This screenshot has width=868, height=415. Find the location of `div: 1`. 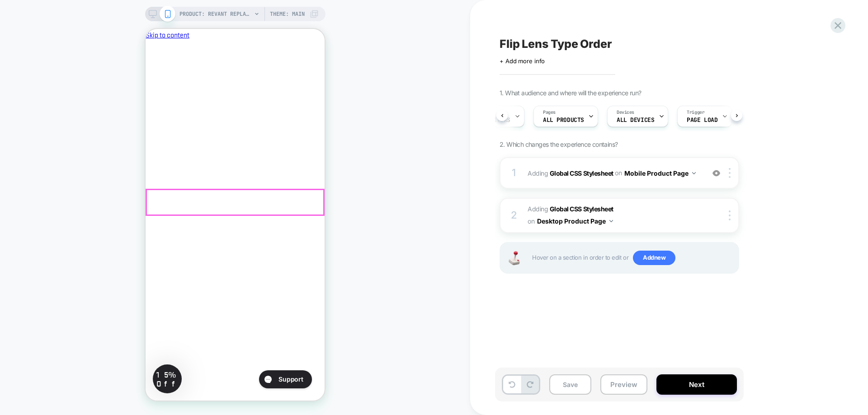

div: 1 is located at coordinates (514, 173).